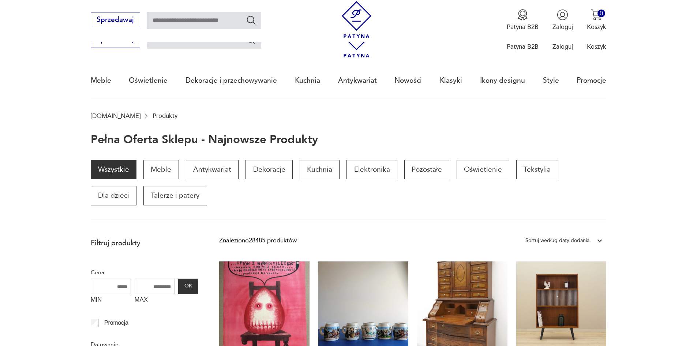 Image resolution: width=697 pixels, height=346 pixels. Describe the element at coordinates (145, 243) in the screenshot. I see `p: Filtruj produkty` at that location.